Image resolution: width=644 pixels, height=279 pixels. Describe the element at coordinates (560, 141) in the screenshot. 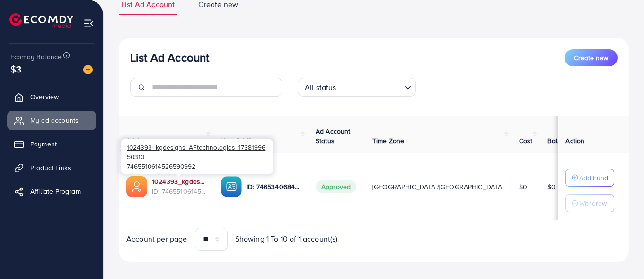

I see `span: Balance` at that location.